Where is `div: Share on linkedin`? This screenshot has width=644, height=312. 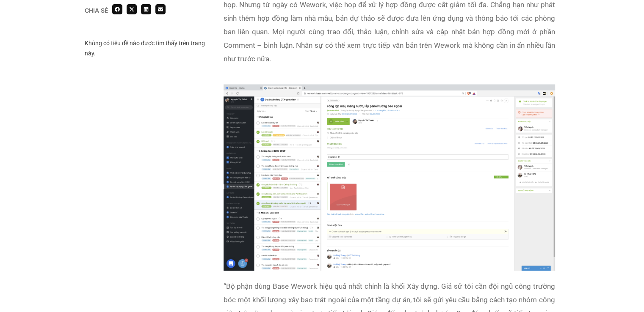
div: Share on linkedin is located at coordinates (146, 10).